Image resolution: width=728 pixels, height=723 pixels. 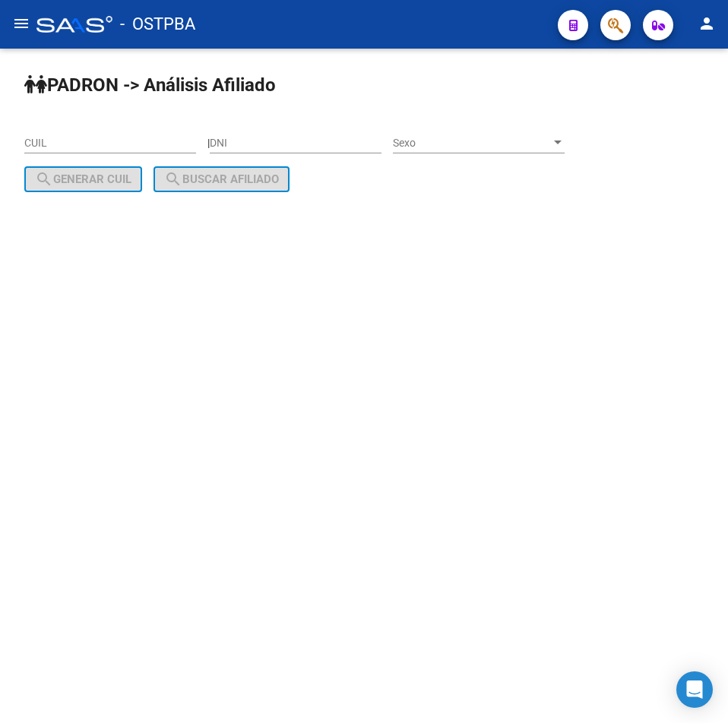 I want to click on strong: PADRON -> Análisis Afiliado, so click(x=150, y=85).